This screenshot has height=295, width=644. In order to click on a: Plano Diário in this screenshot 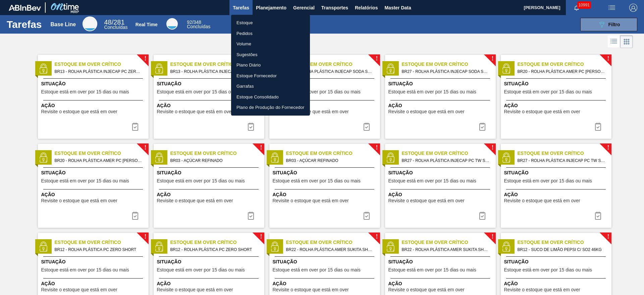, I will do `click(270, 65)`.